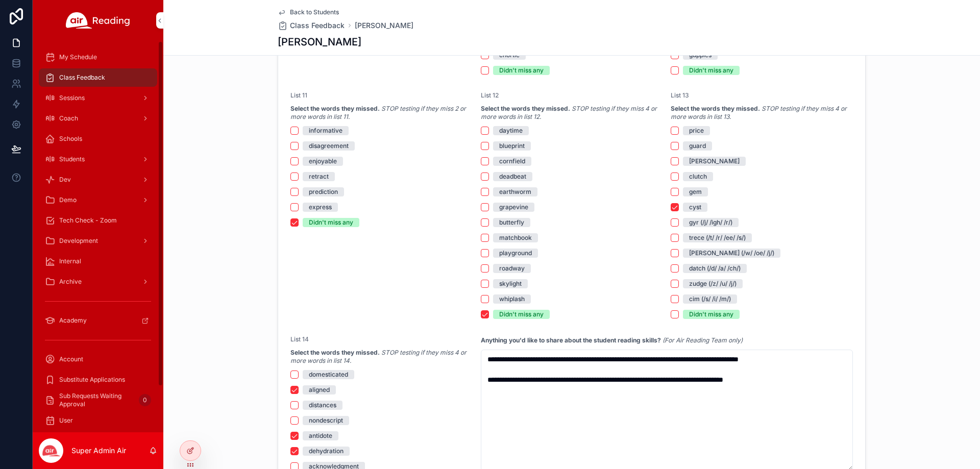 This screenshot has height=469, width=980. I want to click on a: Tech Check - Zoom, so click(98, 220).